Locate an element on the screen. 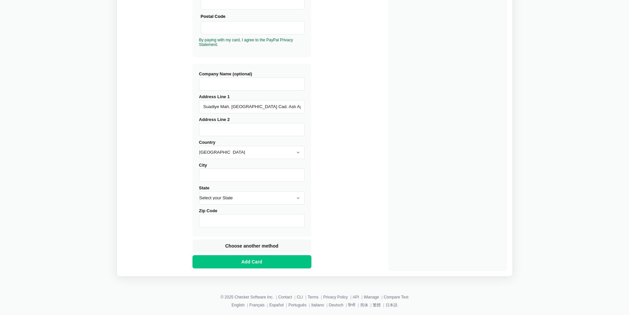  input: Address Line 2 is located at coordinates (252, 129).